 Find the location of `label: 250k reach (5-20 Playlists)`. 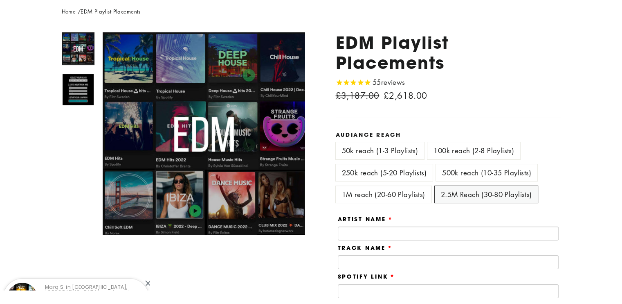

label: 250k reach (5-20 Playlists) is located at coordinates (384, 172).